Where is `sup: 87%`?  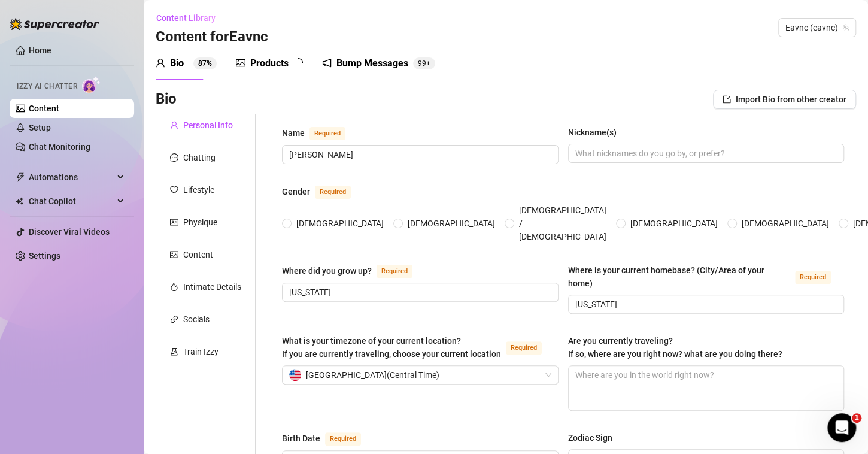
sup: 87% is located at coordinates (205, 64).